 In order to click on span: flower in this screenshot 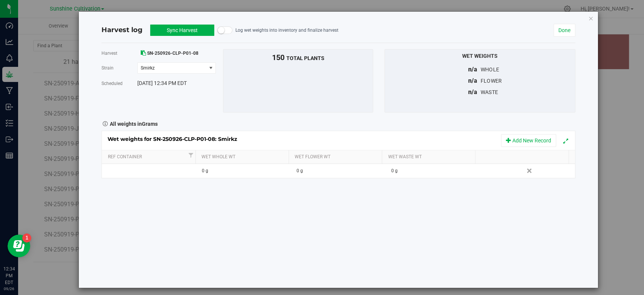, I will do `click(491, 81)`.